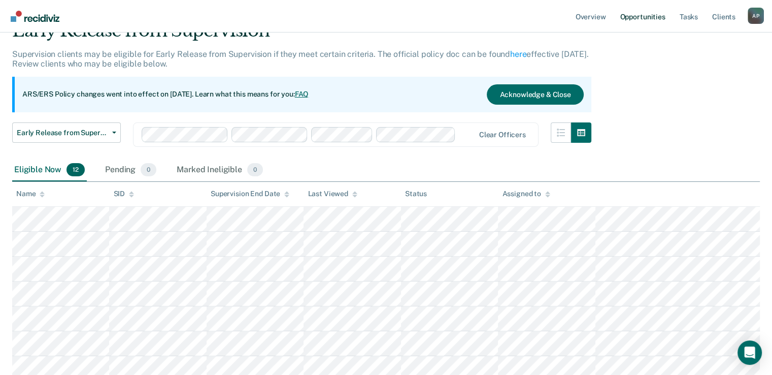  What do you see at coordinates (301, 59) in the screenshot?
I see `p: Supervision clients may be eligible for Early Release from Supervision if they meet certain crite...` at bounding box center [301, 59].